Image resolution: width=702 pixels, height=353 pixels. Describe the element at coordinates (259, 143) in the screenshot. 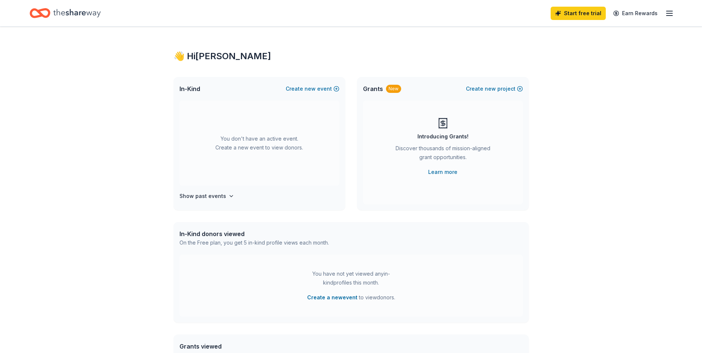

I see `div: You don't have an active event. Create a new event to view donors.` at that location.